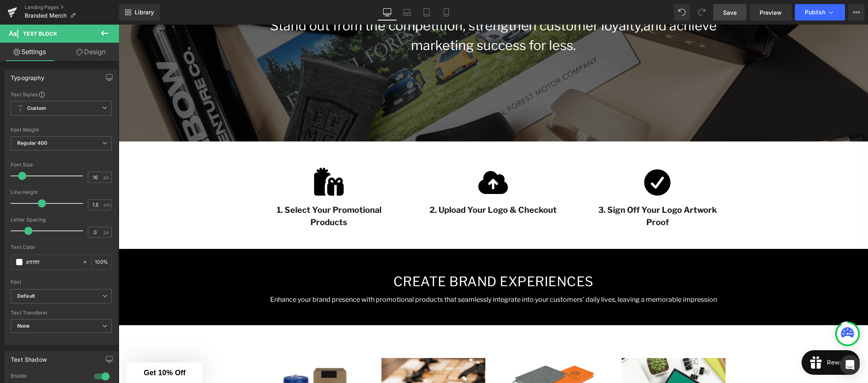  I want to click on span: Publish, so click(815, 13).